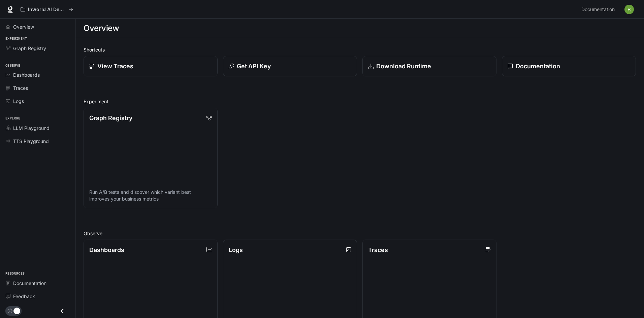 The width and height of the screenshot is (644, 318). I want to click on p: Download Runtime, so click(404, 66).